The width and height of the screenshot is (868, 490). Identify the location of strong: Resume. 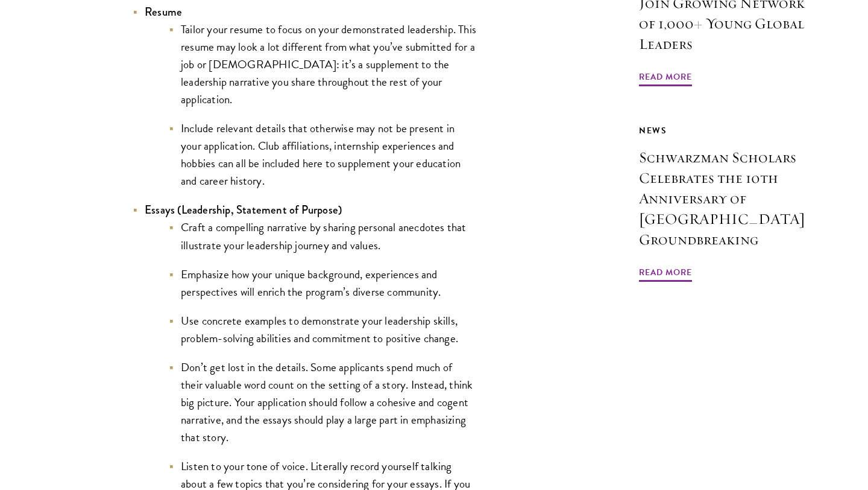
(163, 11).